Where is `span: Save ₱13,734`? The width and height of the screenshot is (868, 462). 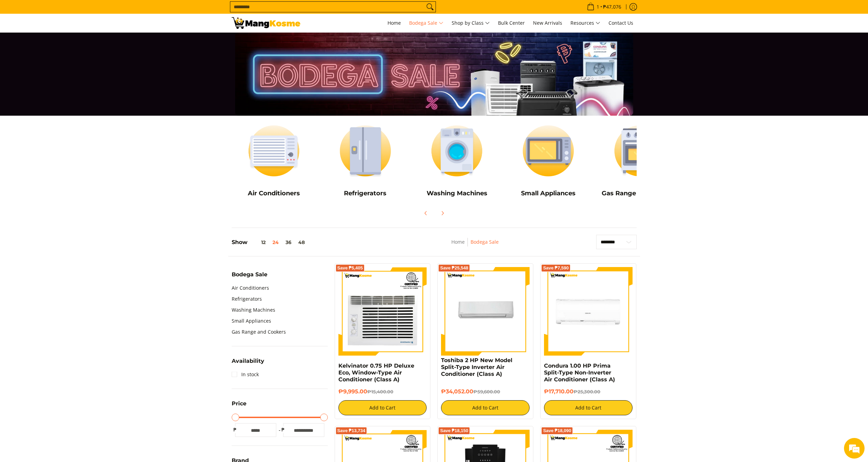
span: Save ₱13,734 is located at coordinates (351, 431).